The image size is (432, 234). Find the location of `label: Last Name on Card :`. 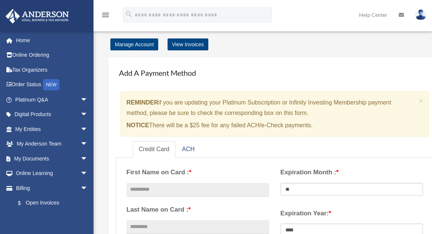

label: Last Name on Card : is located at coordinates (198, 210).